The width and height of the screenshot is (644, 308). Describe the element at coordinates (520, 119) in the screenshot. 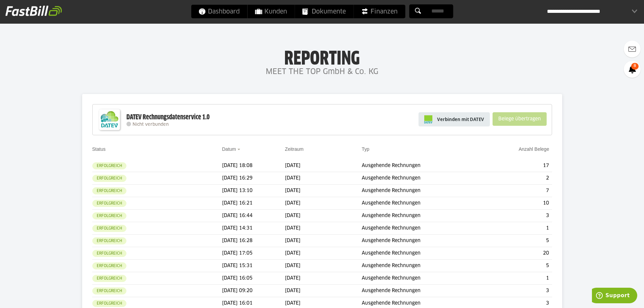

I see `sl-button: Belege übertragen` at that location.